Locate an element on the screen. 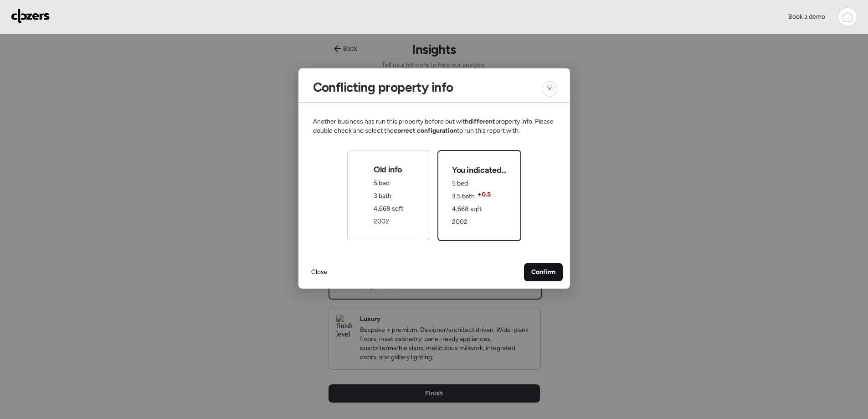 The image size is (868, 419). span: Confirm is located at coordinates (543, 272).